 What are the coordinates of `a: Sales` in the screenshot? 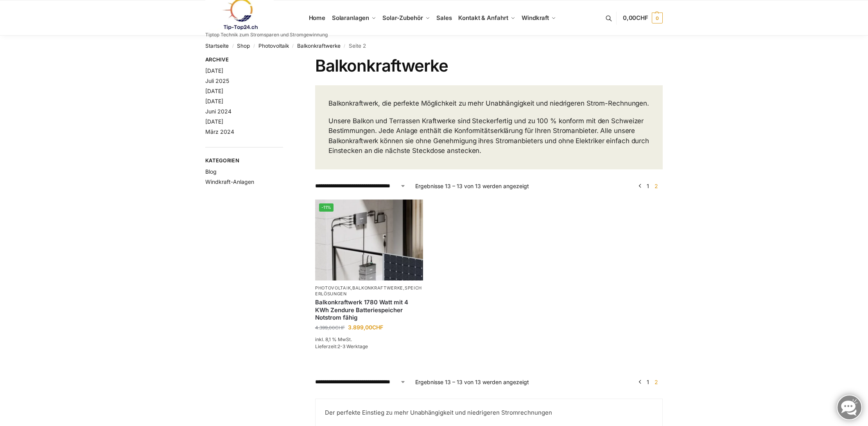 It's located at (444, 18).